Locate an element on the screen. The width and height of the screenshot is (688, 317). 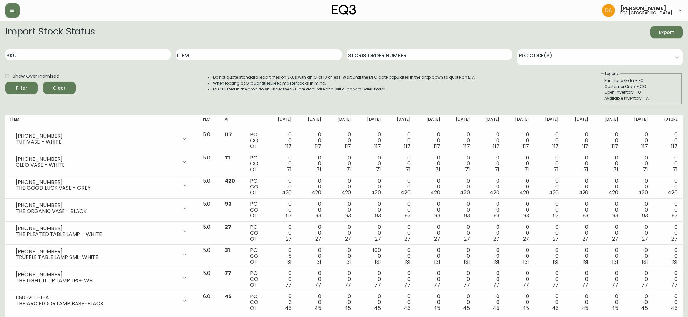
button: Export is located at coordinates (667, 32).